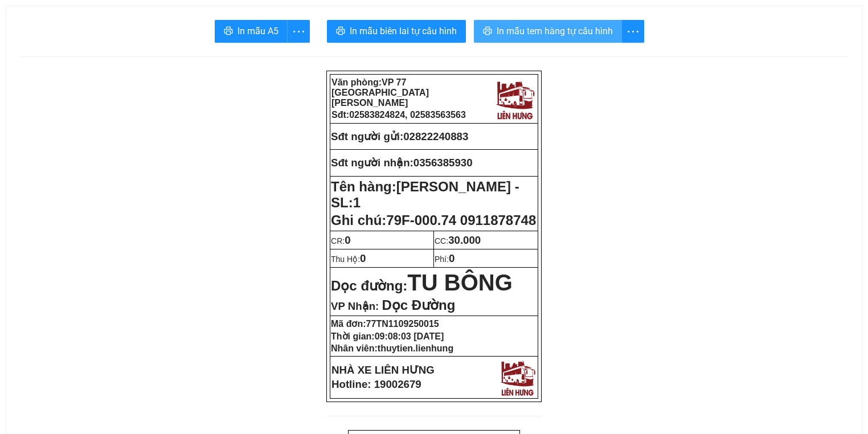  I want to click on span: 02583824824, 02583563563, so click(407, 114).